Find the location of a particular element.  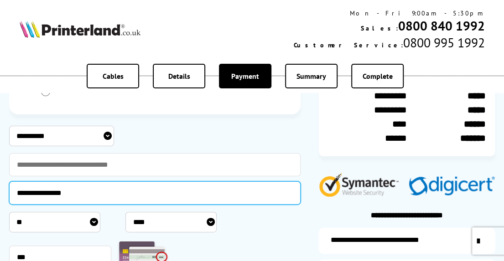

div: Mon - Fri 9:00am - 5:30pm is located at coordinates (389, 13).